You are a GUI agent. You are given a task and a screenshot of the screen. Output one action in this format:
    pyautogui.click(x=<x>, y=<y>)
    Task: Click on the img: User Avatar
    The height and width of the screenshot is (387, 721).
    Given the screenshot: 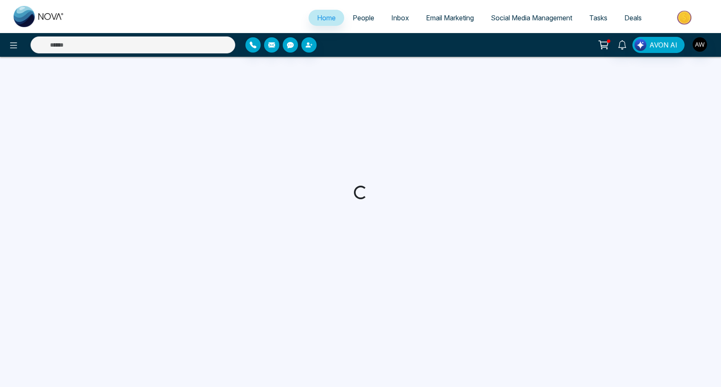 What is the action you would take?
    pyautogui.click(x=700, y=45)
    